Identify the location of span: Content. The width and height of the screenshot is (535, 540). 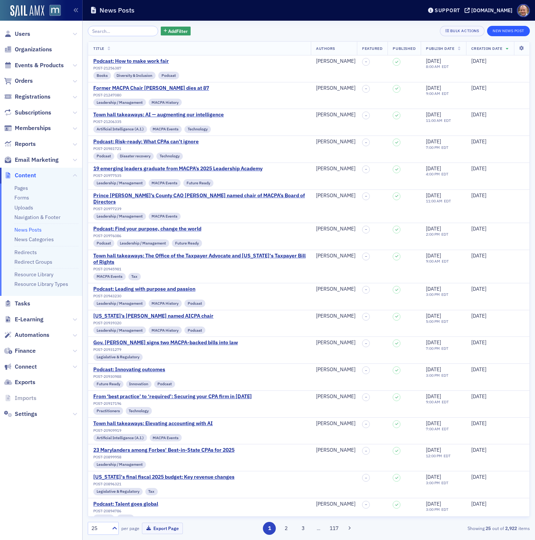
(25, 175).